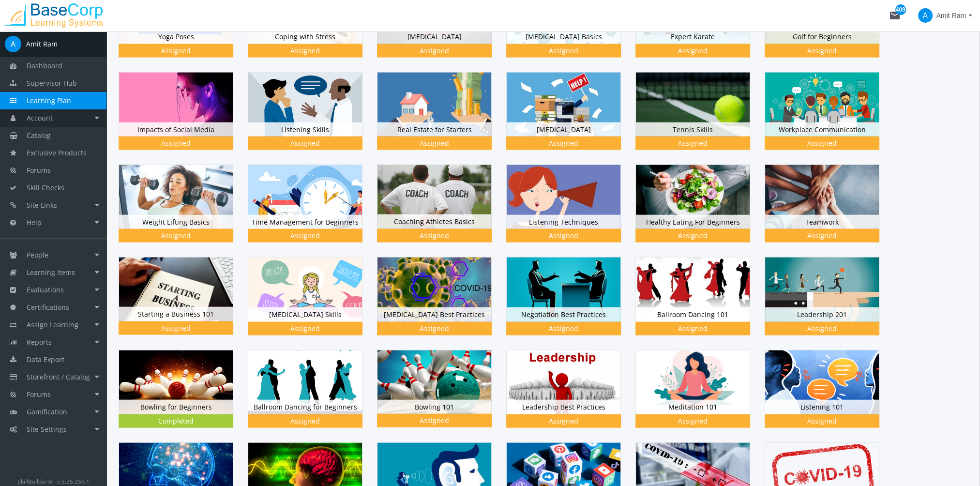  What do you see at coordinates (47, 411) in the screenshot?
I see `span: Gamification` at bounding box center [47, 411].